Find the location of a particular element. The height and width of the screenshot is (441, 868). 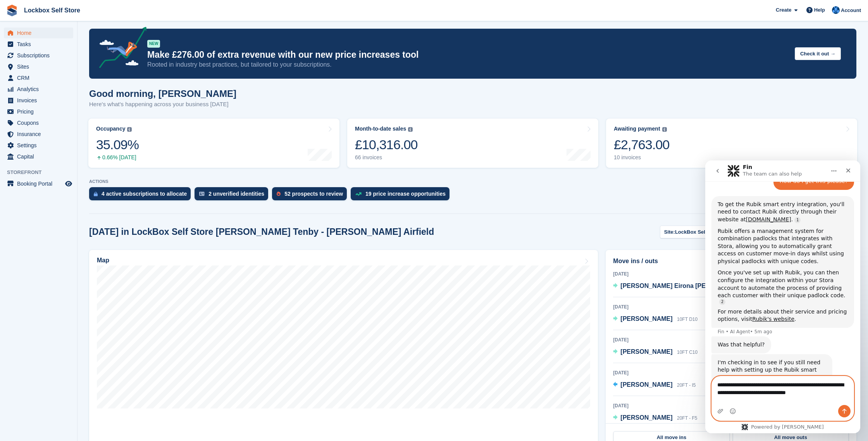

span: Settings is located at coordinates (40, 145).